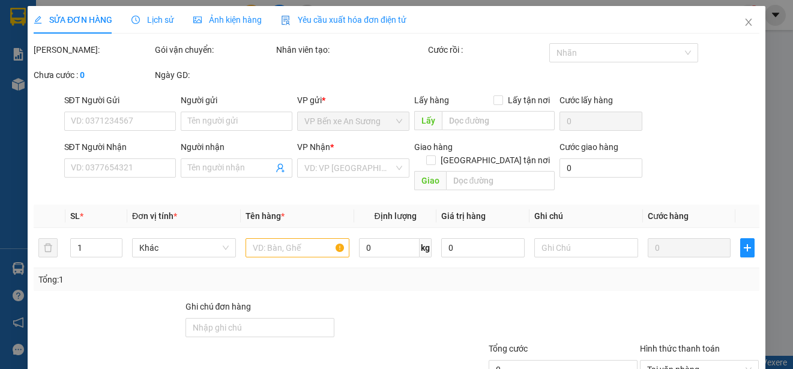 Image resolution: width=793 pixels, height=369 pixels. Describe the element at coordinates (749, 23) in the screenshot. I see `button: Close` at that location.